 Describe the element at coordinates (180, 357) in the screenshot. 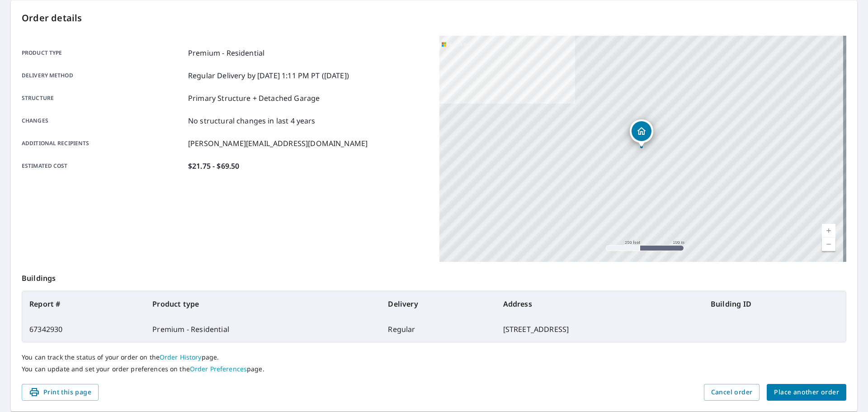

I see `a: Order History` at that location.